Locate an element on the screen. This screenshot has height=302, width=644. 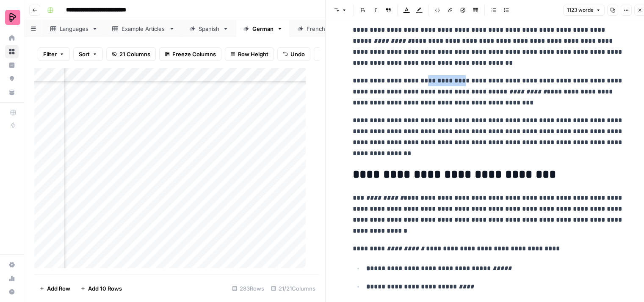
a: Languages is located at coordinates (74, 29).